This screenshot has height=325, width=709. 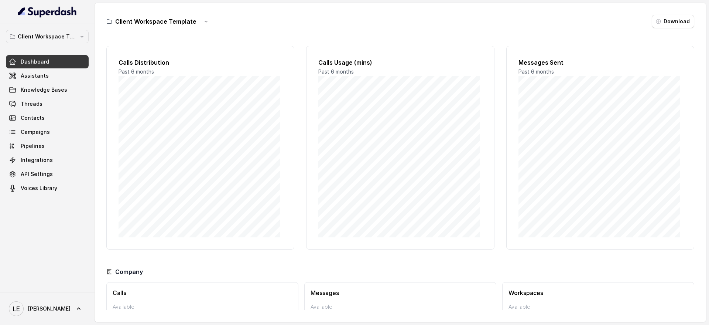 What do you see at coordinates (47, 90) in the screenshot?
I see `a: Knowledge Bases` at bounding box center [47, 90].